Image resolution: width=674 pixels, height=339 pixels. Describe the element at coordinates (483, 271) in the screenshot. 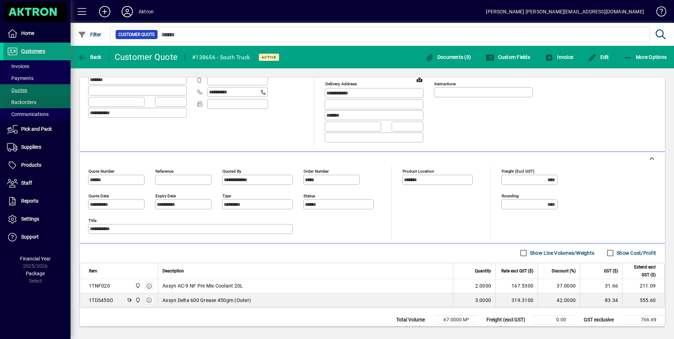

I see `span: Quantity` at that location.